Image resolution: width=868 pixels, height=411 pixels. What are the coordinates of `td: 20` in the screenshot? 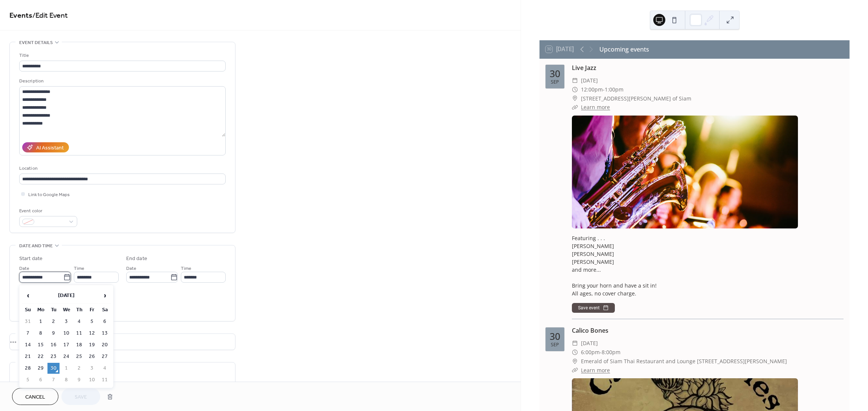 It's located at (105, 345).